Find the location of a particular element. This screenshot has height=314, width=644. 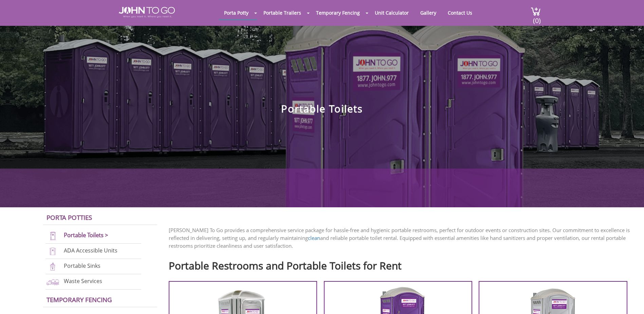

a: clean is located at coordinates (314, 238).